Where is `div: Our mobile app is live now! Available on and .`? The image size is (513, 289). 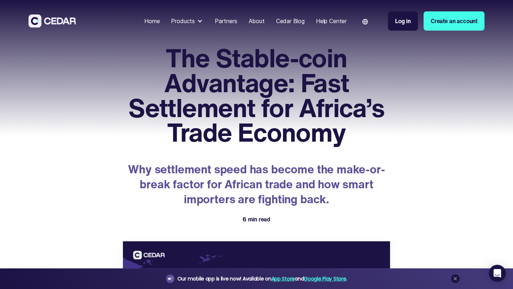 div: Our mobile app is live now! Available on and . is located at coordinates (262, 279).